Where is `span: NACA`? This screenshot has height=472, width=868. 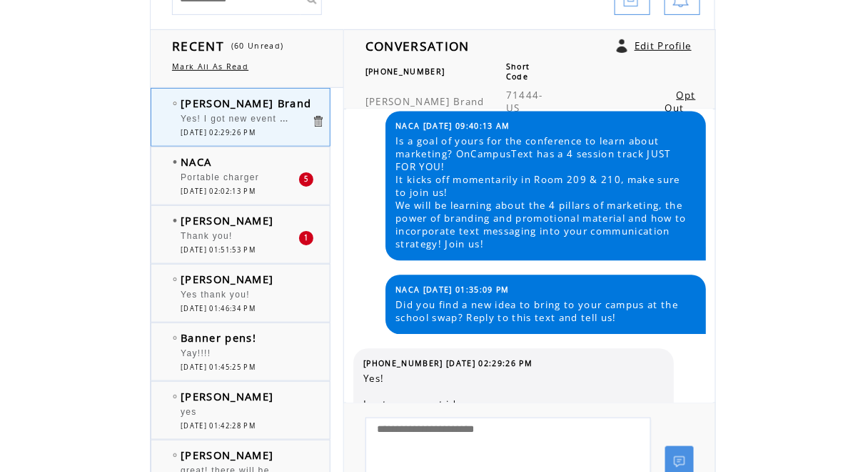 span: NACA is located at coordinates (196, 161).